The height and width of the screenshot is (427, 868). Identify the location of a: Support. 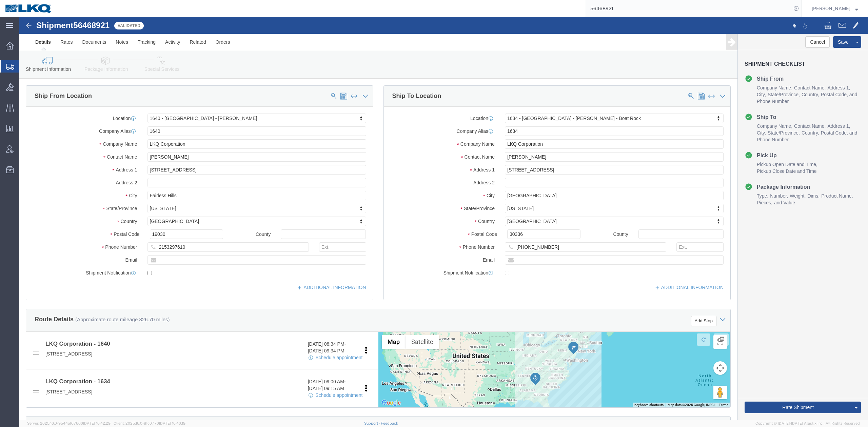
(372, 423).